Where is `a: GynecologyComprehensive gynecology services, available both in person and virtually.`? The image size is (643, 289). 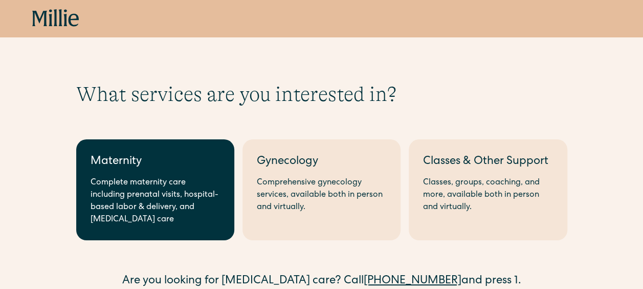 a: GynecologyComprehensive gynecology services, available both in person and virtually. is located at coordinates (321, 189).